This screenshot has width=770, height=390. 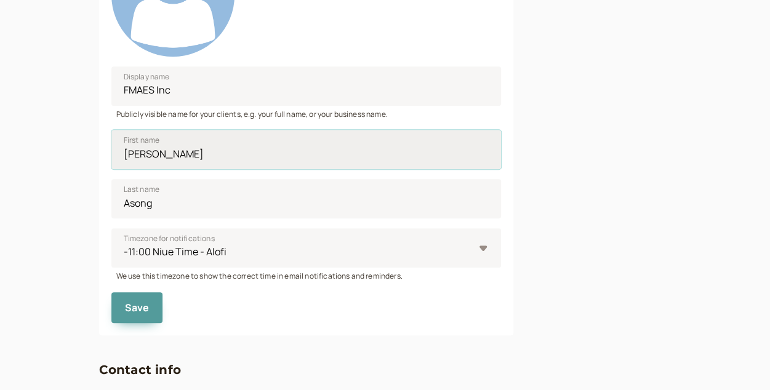 What do you see at coordinates (306, 149) in the screenshot?
I see `input: First name` at bounding box center [306, 149].